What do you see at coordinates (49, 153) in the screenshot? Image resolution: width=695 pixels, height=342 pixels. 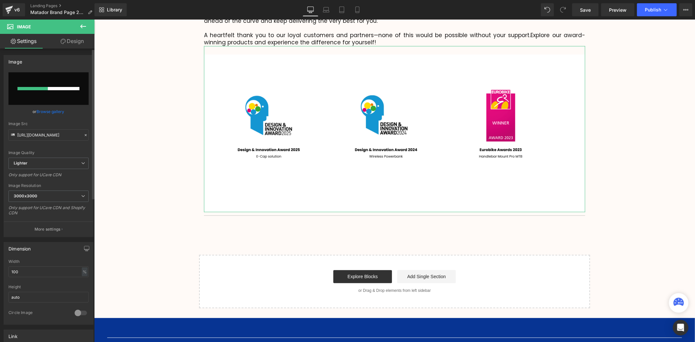 I see `div: Image Quality` at bounding box center [49, 153].